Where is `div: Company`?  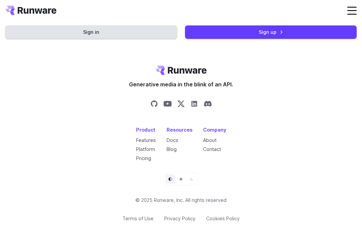 div: Company is located at coordinates (214, 130).